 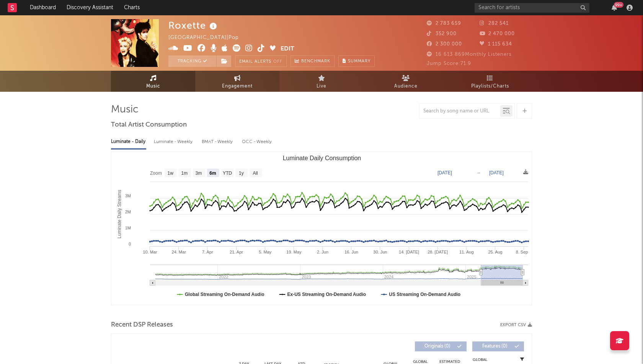 I want to click on div: BMAT - Weekly, so click(x=218, y=142).